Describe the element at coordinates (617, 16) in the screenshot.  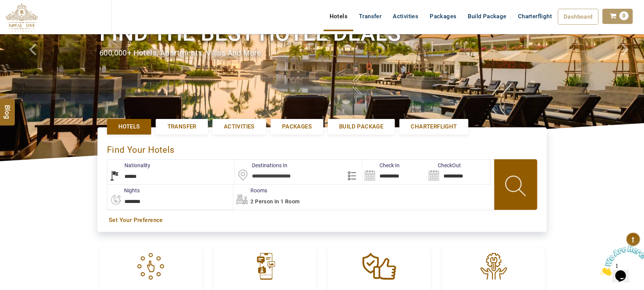
I see `a: 0` at that location.